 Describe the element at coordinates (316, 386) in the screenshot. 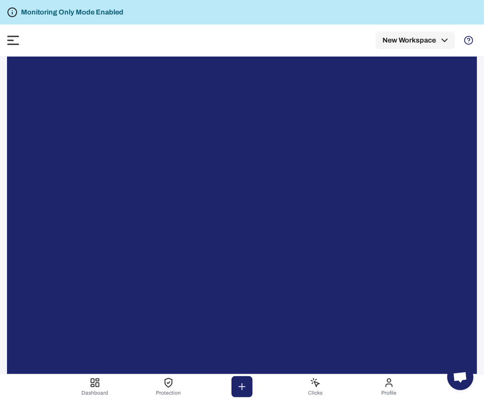

I see `button: Clicks` at that location.